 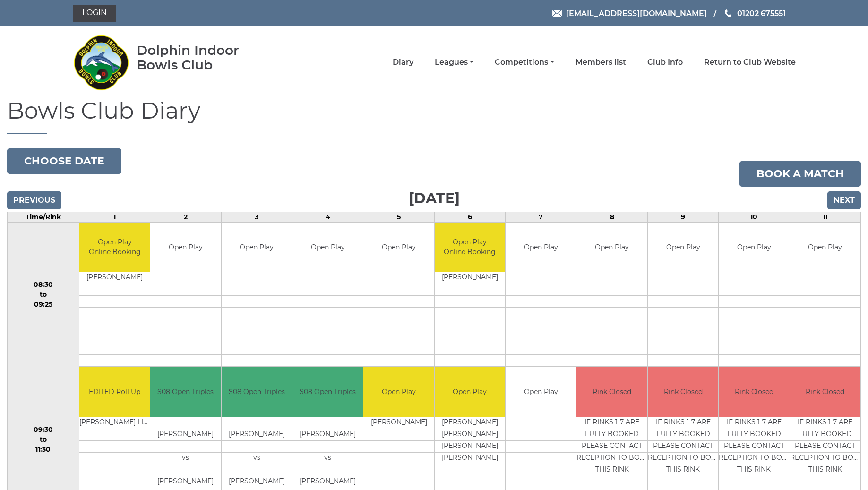 I want to click on td: 1, so click(x=114, y=217).